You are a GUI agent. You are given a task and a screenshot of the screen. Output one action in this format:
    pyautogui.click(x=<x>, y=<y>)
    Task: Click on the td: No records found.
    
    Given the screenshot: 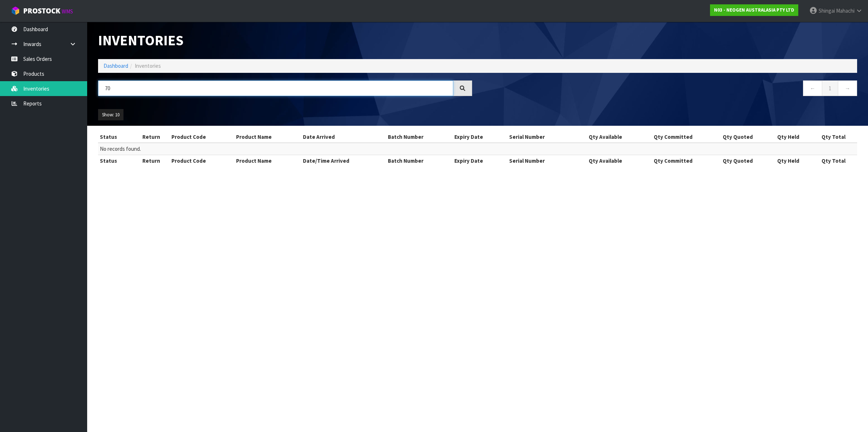 What is the action you would take?
    pyautogui.click(x=478, y=149)
    